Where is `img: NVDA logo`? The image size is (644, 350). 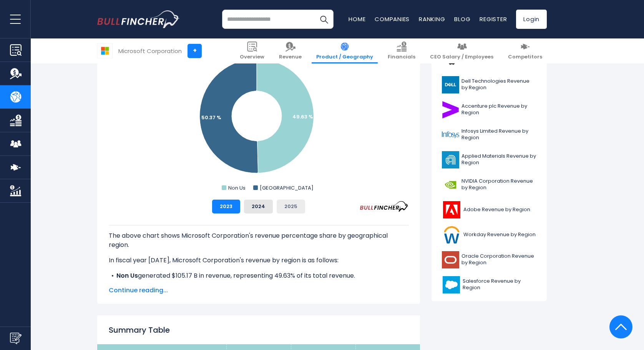 img: NVDA logo is located at coordinates (450, 185).